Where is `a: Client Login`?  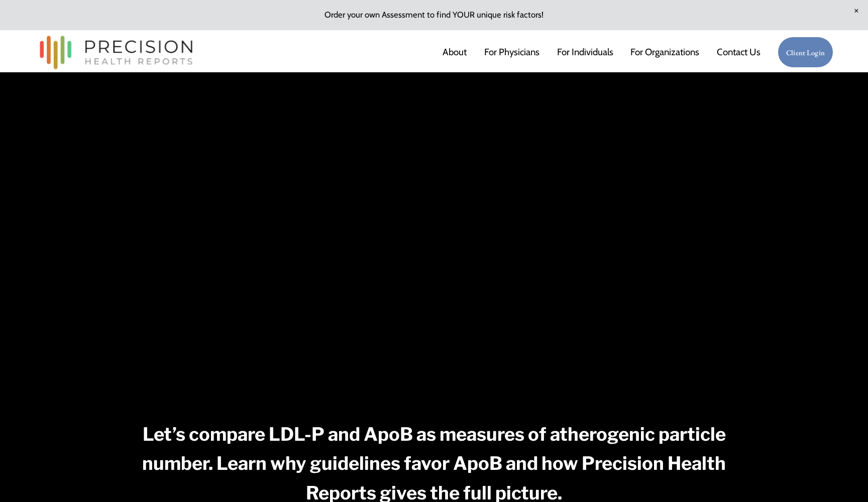 a: Client Login is located at coordinates (805, 52).